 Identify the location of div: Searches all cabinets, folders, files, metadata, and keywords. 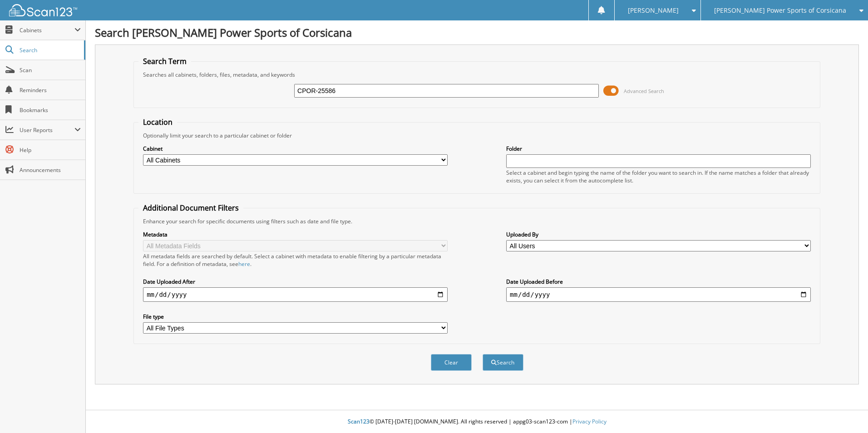
(477, 74).